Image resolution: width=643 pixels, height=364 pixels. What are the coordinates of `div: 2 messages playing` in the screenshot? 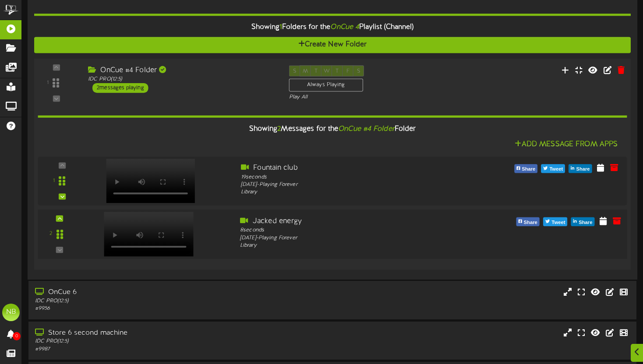 It's located at (121, 87).